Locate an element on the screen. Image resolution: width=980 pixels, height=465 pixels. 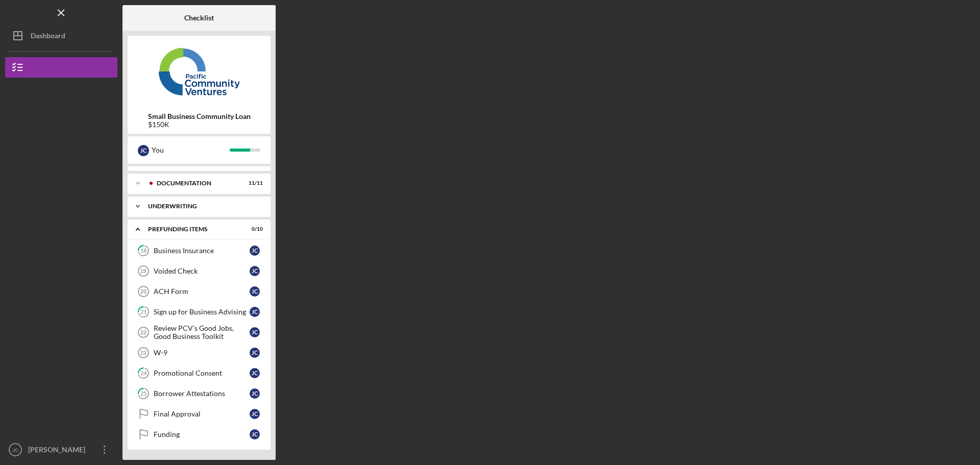
div: $150K is located at coordinates (199, 124).